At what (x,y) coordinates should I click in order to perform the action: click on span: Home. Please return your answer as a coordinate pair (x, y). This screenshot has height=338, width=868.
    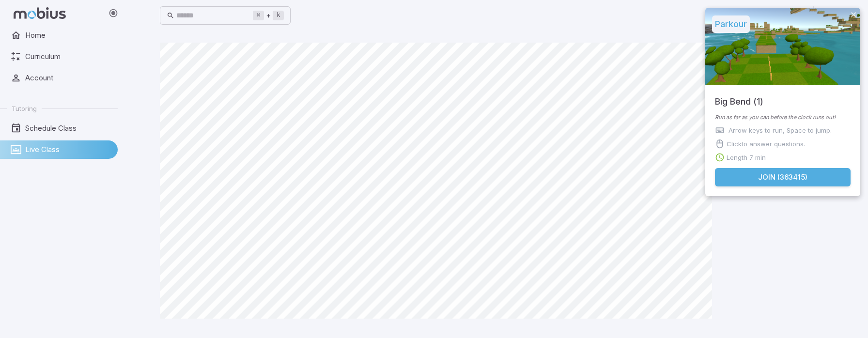
    Looking at the image, I should click on (68, 35).